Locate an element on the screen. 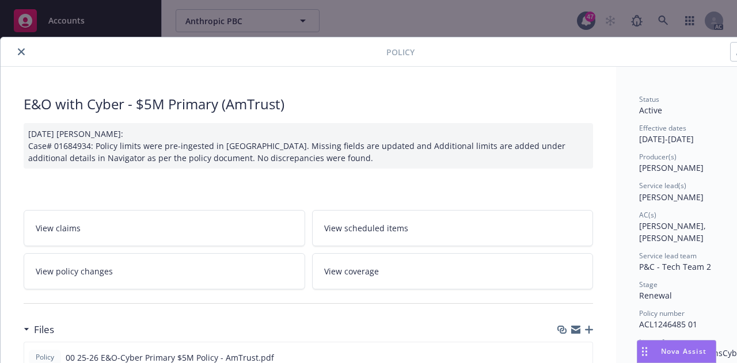 The height and width of the screenshot is (363, 737). span: View coverage is located at coordinates (351, 271).